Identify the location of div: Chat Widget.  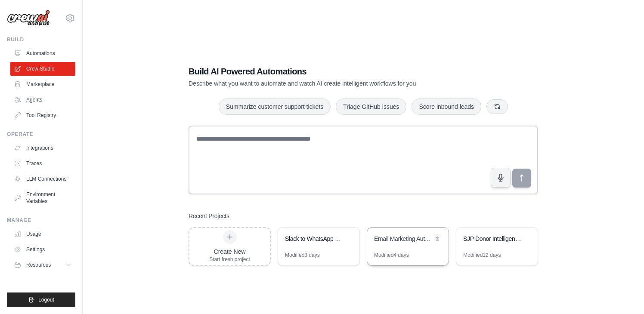
(623, 294).